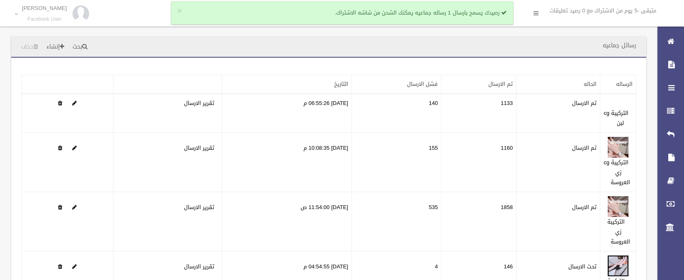 The width and height of the screenshot is (684, 280). Describe the element at coordinates (618, 147) in the screenshot. I see `img: 638952129109960907.gif` at that location.